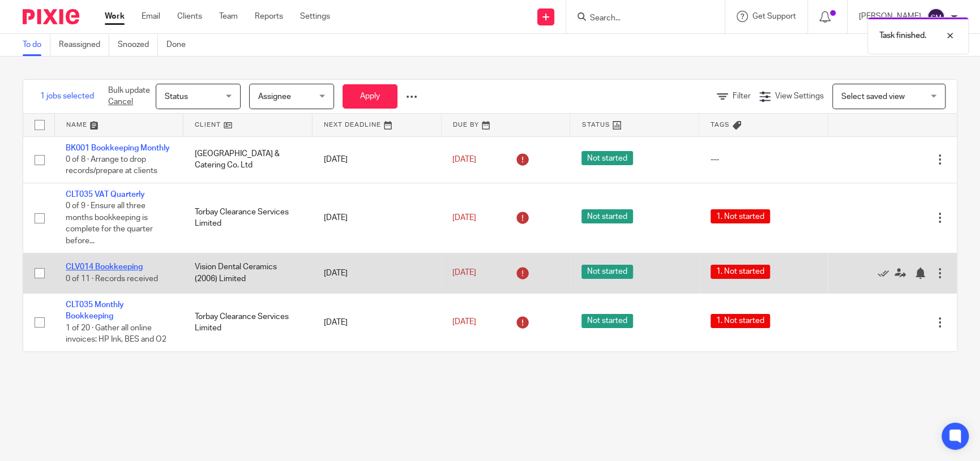 This screenshot has height=461, width=980. What do you see at coordinates (116, 334) in the screenshot?
I see `span: 1 of 20 · Gather all online invoices: HP Ink, BES and O2` at bounding box center [116, 334].